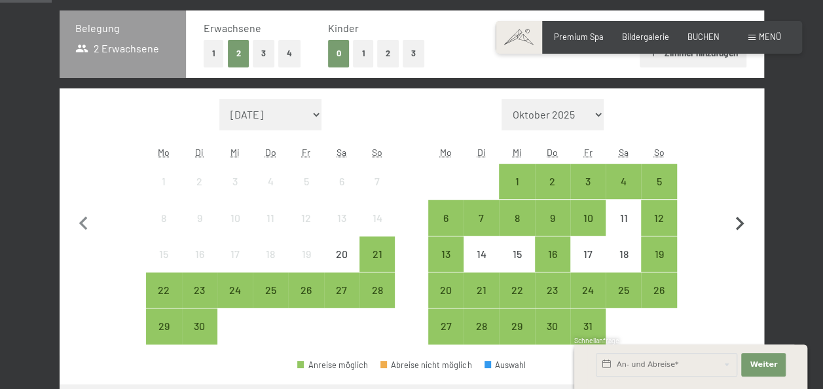  What do you see at coordinates (764, 365) in the screenshot?
I see `button: Weiter` at bounding box center [764, 365].